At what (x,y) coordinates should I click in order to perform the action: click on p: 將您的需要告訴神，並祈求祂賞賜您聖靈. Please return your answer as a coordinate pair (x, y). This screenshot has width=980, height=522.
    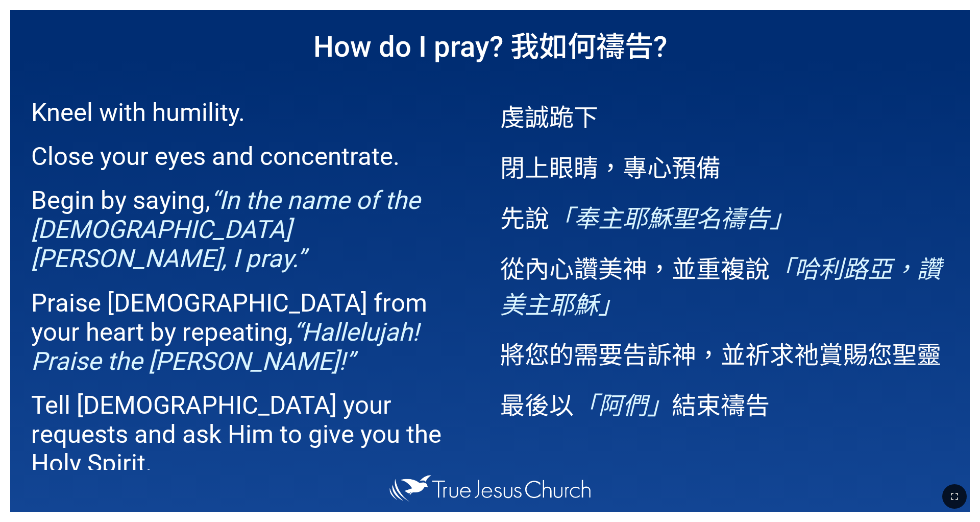
    Looking at the image, I should click on (724, 353).